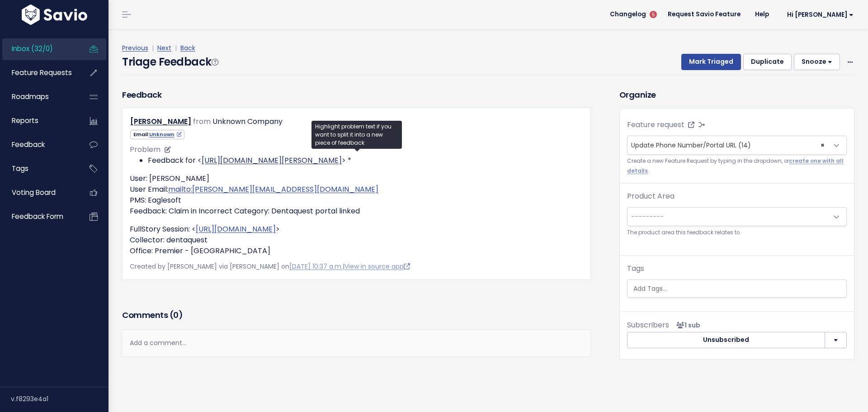 The image size is (868, 412). Describe the element at coordinates (768, 62) in the screenshot. I see `button: Duplicate` at that location.